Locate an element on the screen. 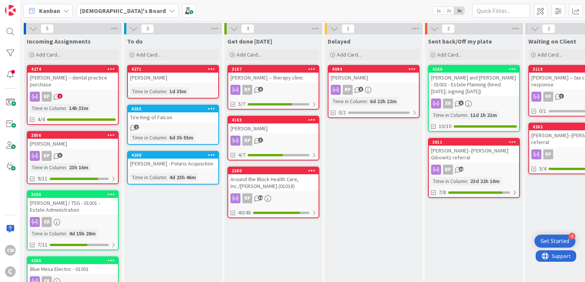 This screenshot has height=282, width=585. div: 6d 3h 55m is located at coordinates (181, 138).